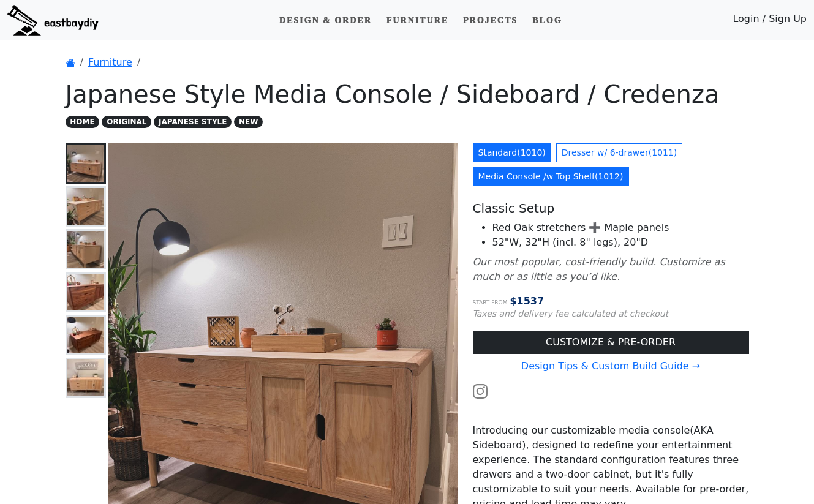  Describe the element at coordinates (611, 208) in the screenshot. I see `h5: Classic Setup` at that location.